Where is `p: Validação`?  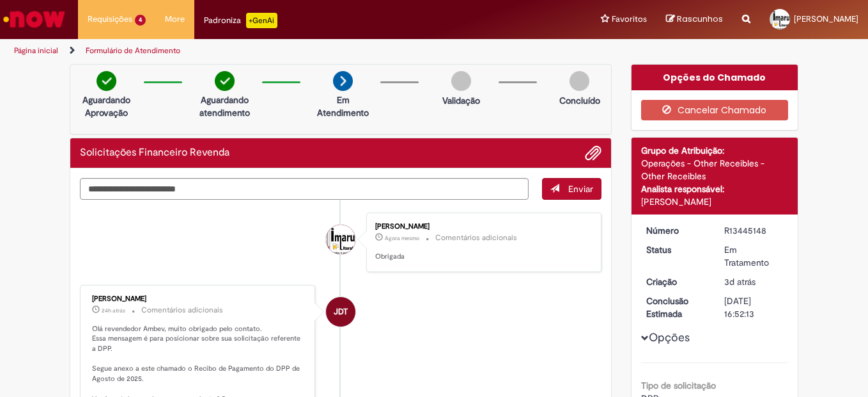 p: Validação is located at coordinates (461, 101).